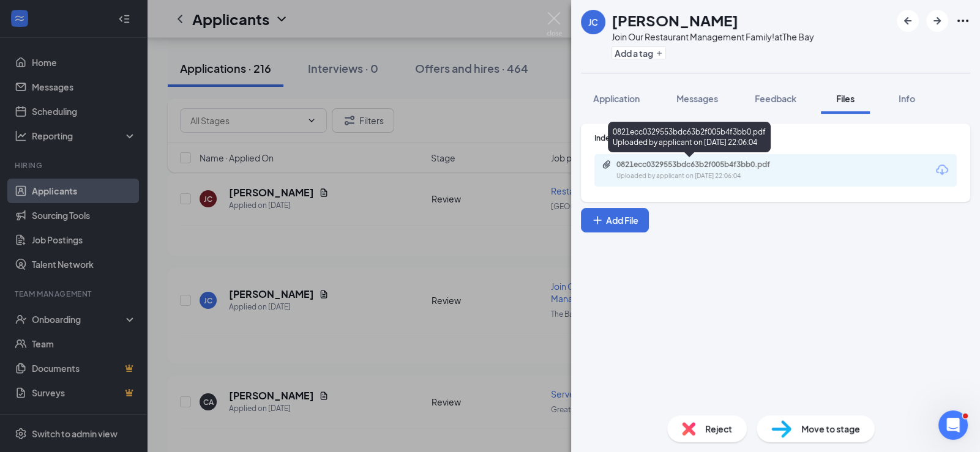 Image resolution: width=980 pixels, height=452 pixels. I want to click on svg: Download, so click(943, 170).